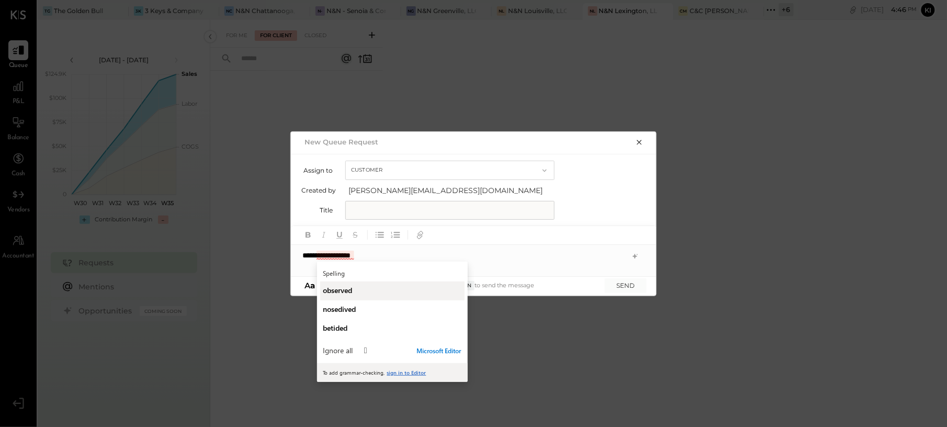  Describe the element at coordinates (450, 170) in the screenshot. I see `button: Customer` at that location.